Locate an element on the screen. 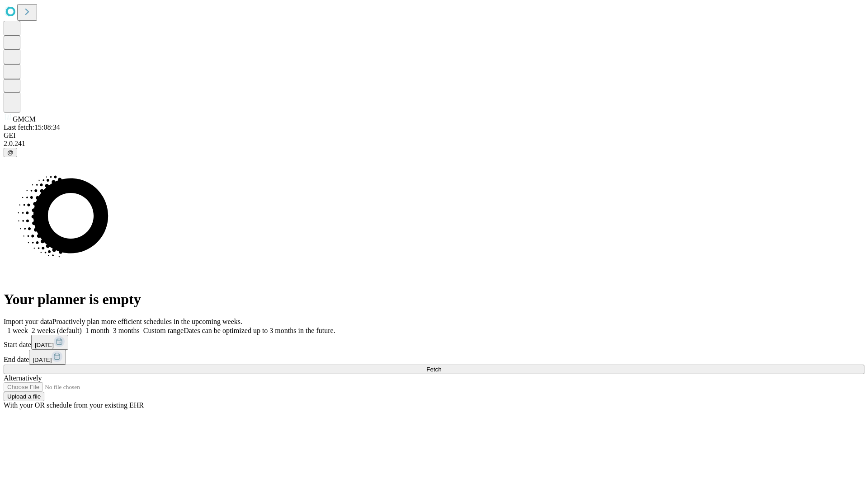 The width and height of the screenshot is (868, 488). span: Last fetch: 15:08:34 is located at coordinates (32, 127).